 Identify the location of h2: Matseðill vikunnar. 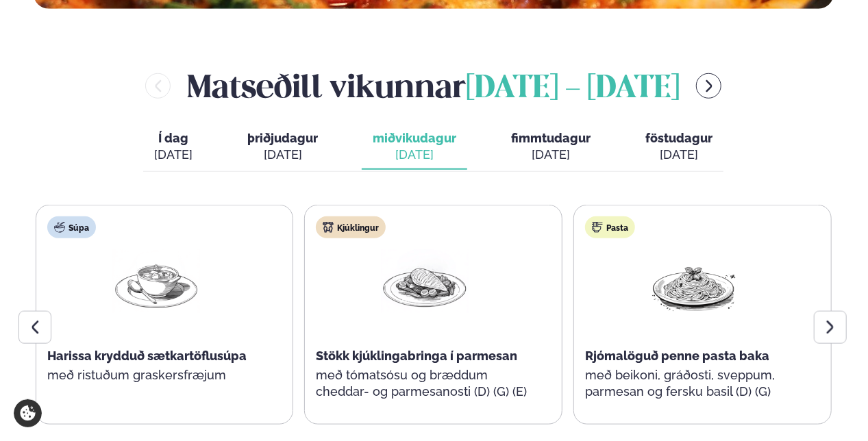
(432, 86).